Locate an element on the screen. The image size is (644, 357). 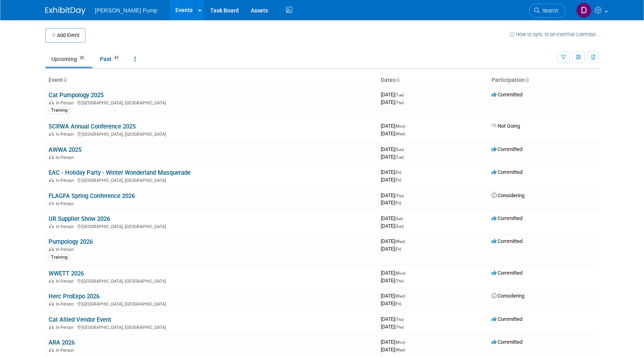
a: EAC - Holiday Party - Winter Wonderland Masquerade is located at coordinates (119, 172).